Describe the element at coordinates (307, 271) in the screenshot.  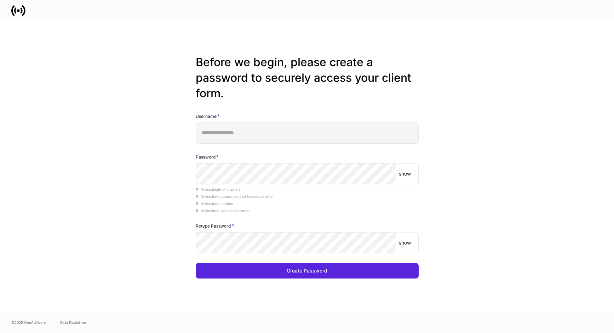
I see `div: Create Password` at that location.